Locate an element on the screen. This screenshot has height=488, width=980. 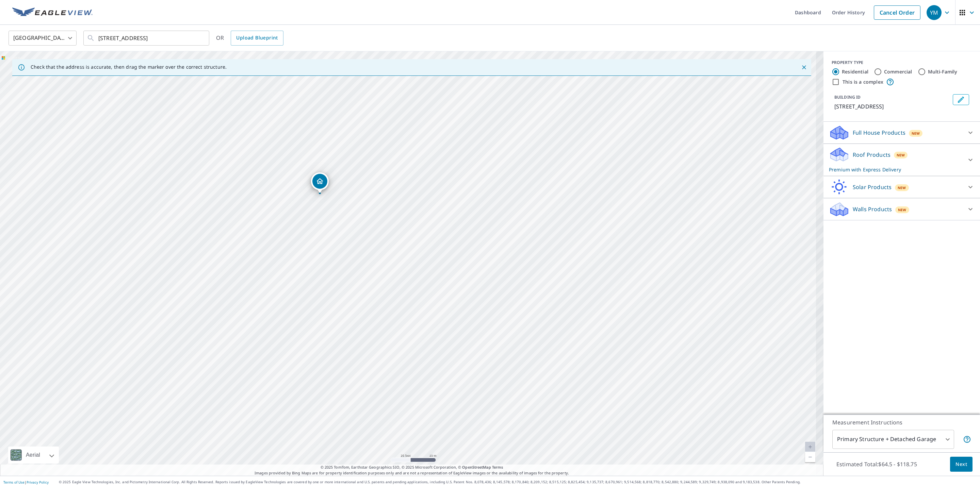
p: Solar Products is located at coordinates (872, 187).